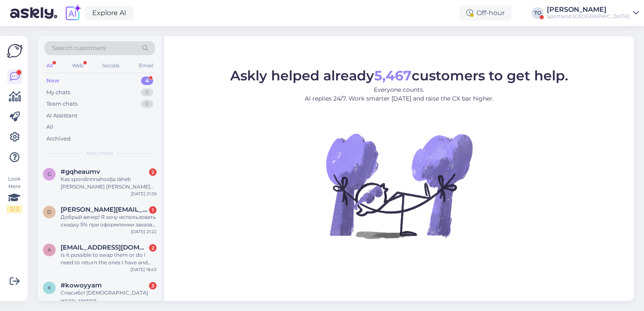 This screenshot has width=644, height=311. What do you see at coordinates (108, 221) in the screenshot?
I see `div: Добрый вечер! Я хочу использовать скидку 5% при оформлении заказа. требует код, но у меня есть то...` at bounding box center [108, 221].